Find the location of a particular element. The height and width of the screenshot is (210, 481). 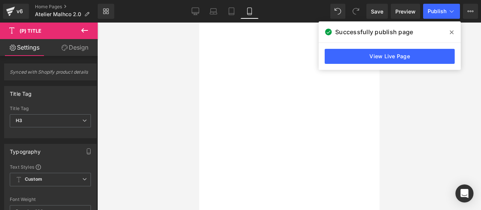

button: More is located at coordinates (471, 11).